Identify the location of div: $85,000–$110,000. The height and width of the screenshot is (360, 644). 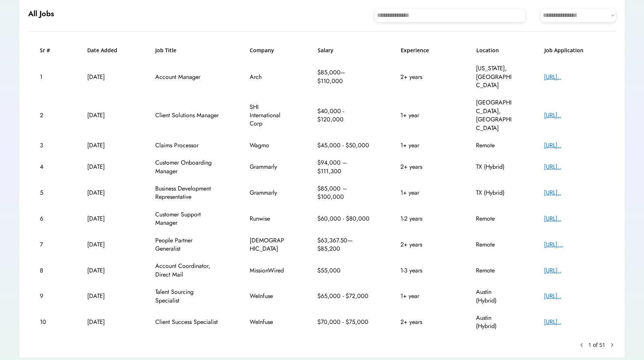
(343, 77).